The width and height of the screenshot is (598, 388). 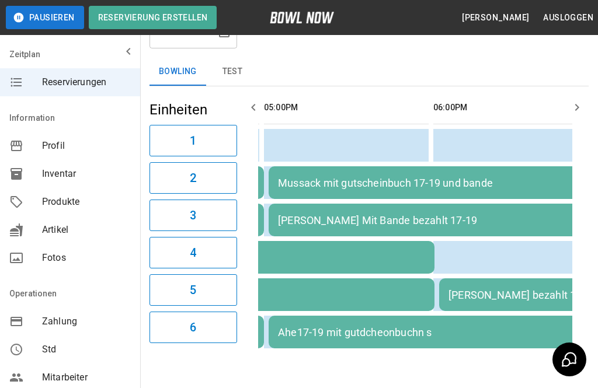 What do you see at coordinates (232, 72) in the screenshot?
I see `button: test` at bounding box center [232, 72].